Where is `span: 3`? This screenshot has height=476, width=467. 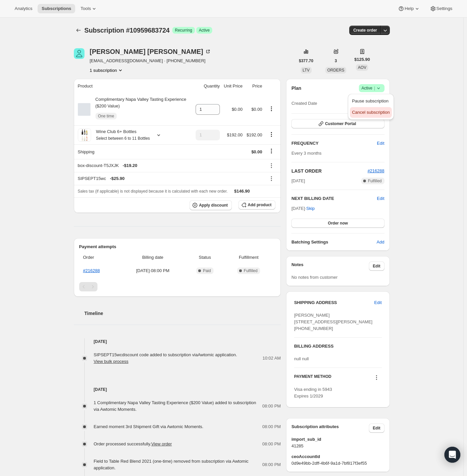
span: 3 is located at coordinates (336, 61).